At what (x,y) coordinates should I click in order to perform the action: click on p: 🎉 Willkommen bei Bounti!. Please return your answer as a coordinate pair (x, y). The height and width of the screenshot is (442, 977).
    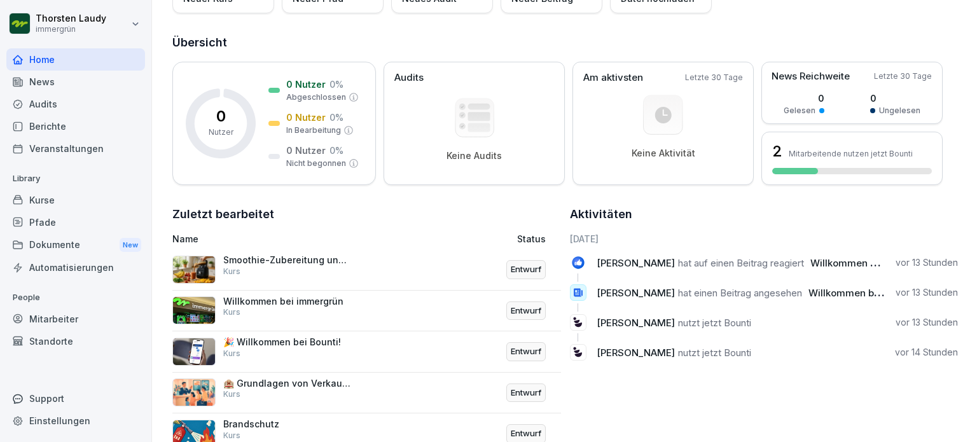
    Looking at the image, I should click on (287, 342).